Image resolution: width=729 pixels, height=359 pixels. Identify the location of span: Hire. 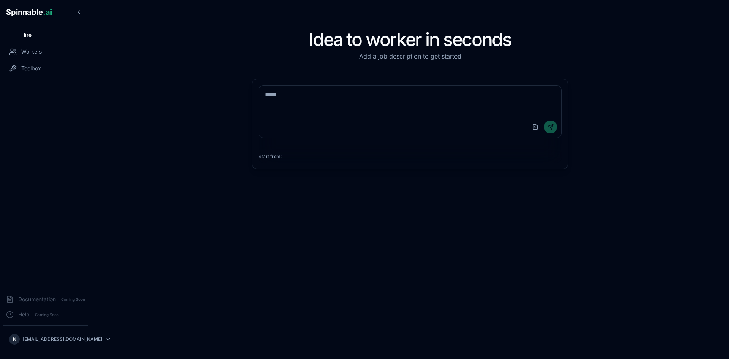
(26, 35).